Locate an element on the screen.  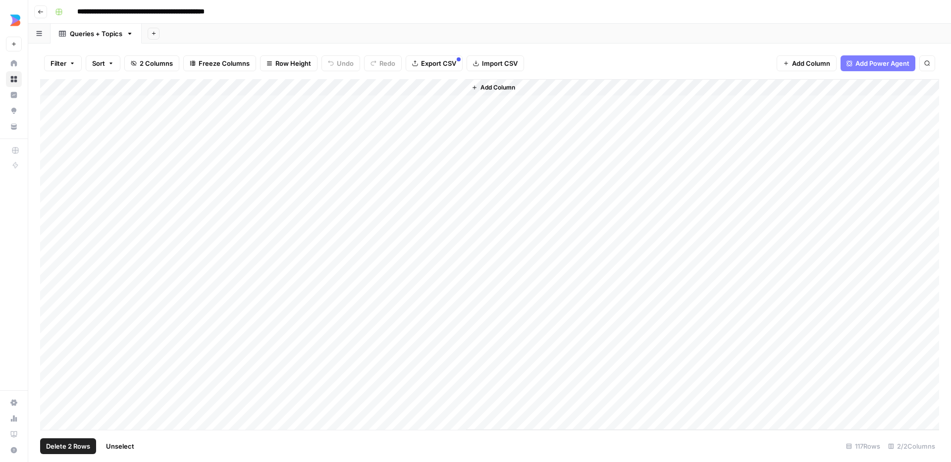
button: Delete 2 Rows is located at coordinates (68, 447).